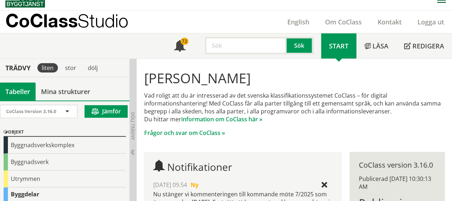 The height and width of the screenshot is (201, 452). What do you see at coordinates (389, 22) in the screenshot?
I see `a: Kontakt` at bounding box center [389, 22].